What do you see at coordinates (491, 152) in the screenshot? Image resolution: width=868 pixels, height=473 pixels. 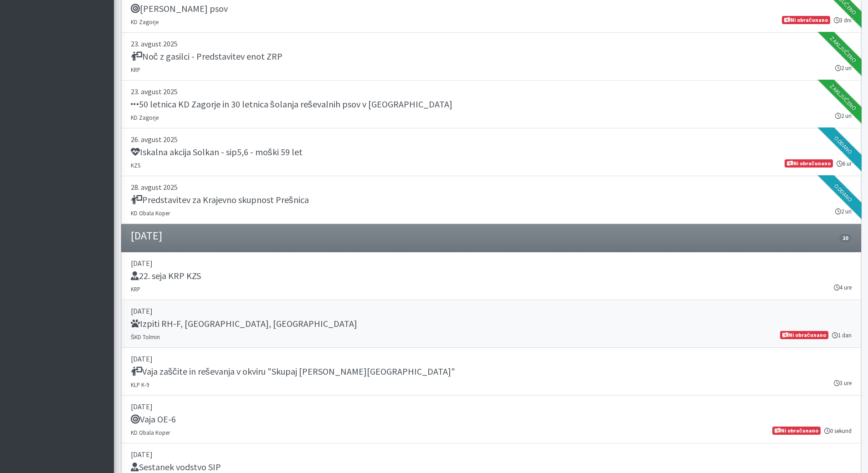 I see `a: 26. avgust 2025 Iskalna akcija Solkan - sip5,6 - moški 59 let KZS 6 ur Ni obračunano Oddano` at bounding box center [491, 152].